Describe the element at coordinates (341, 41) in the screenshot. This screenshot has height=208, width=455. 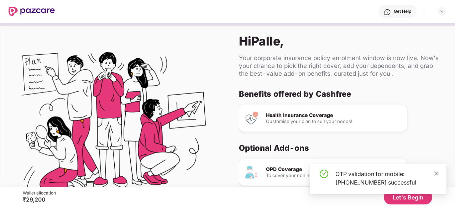
I see `div: Hi Palle ,` at that location.